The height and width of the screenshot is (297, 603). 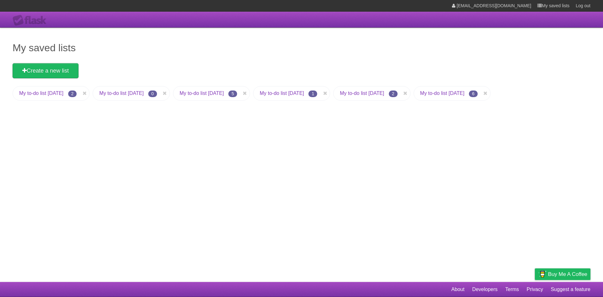 What do you see at coordinates (571, 289) in the screenshot?
I see `a: Suggest a feature` at bounding box center [571, 289].